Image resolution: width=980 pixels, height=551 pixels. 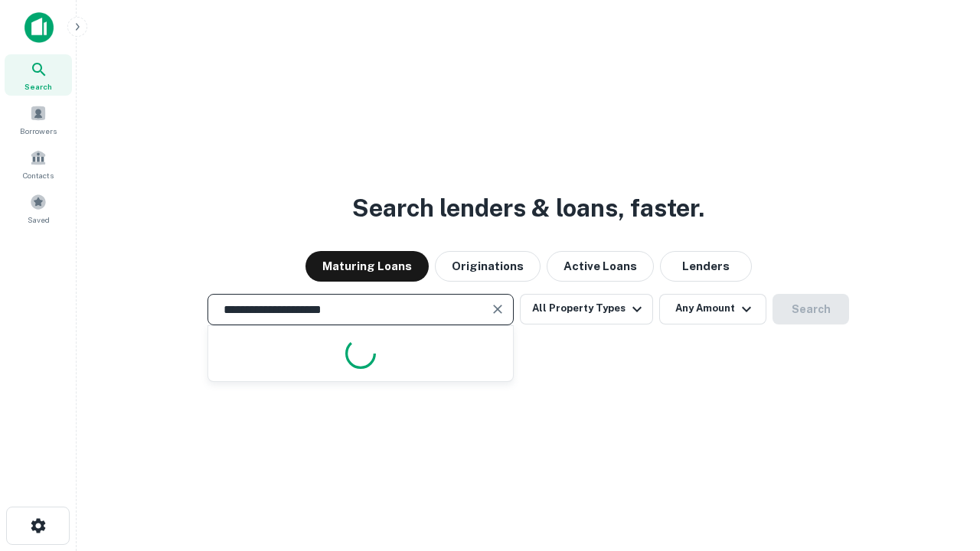 I want to click on div: Borrowers, so click(x=39, y=120).